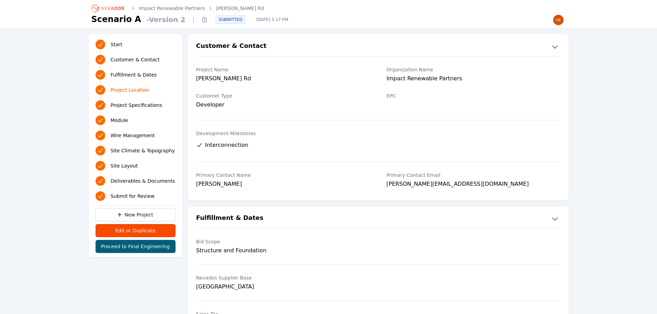 This screenshot has width=657, height=314. I want to click on a: New Project, so click(136, 215).